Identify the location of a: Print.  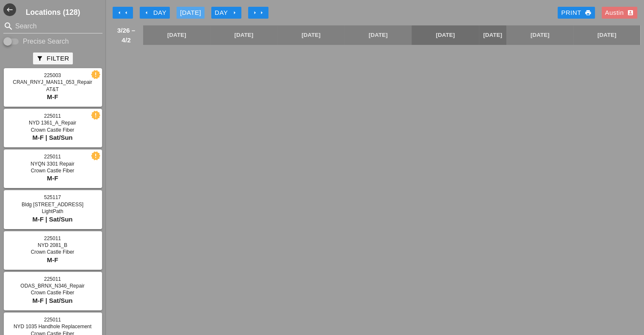
(576, 12).